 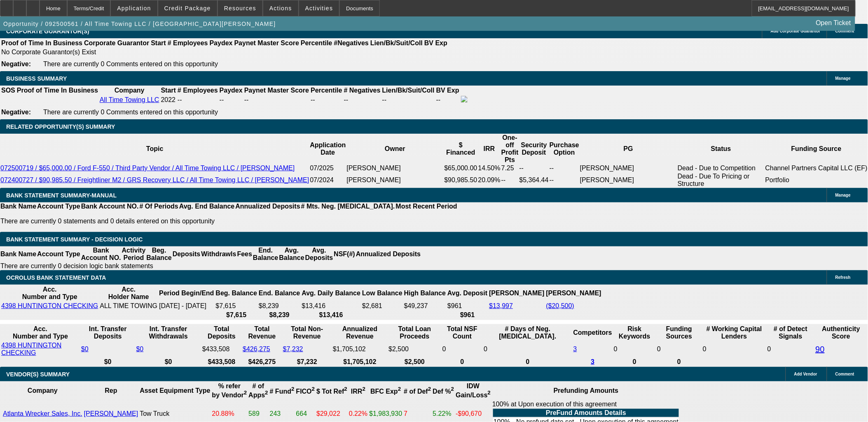 What do you see at coordinates (262, 333) in the screenshot?
I see `th: Total Revenue` at bounding box center [262, 333].